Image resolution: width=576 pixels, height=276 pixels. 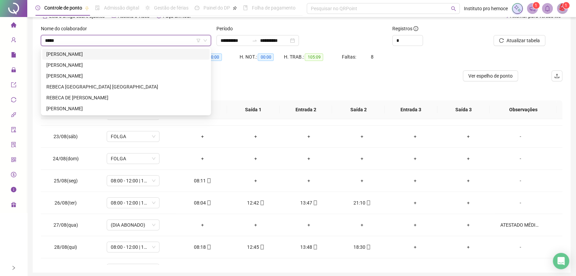 I want to click on span: dashboard, so click(x=197, y=8).